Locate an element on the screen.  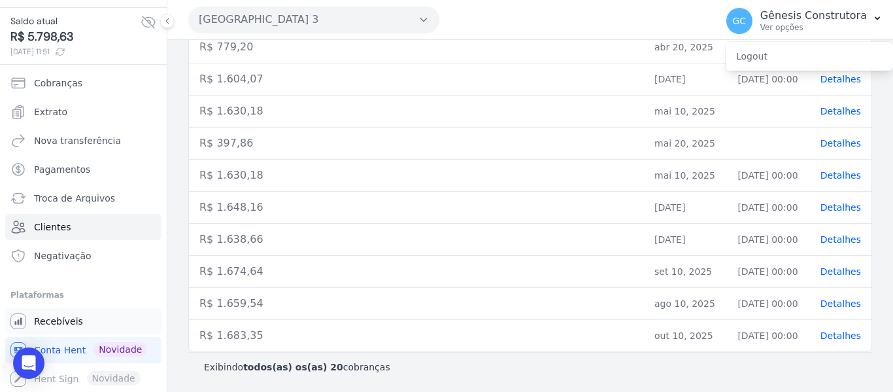
a: Logout is located at coordinates (809, 56).